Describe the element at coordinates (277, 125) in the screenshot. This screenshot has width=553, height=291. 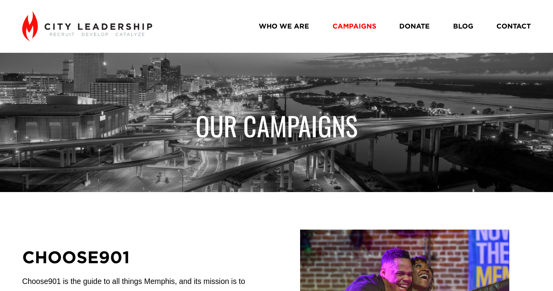
I see `h1: OUR CAMPAIGNS` at that location.